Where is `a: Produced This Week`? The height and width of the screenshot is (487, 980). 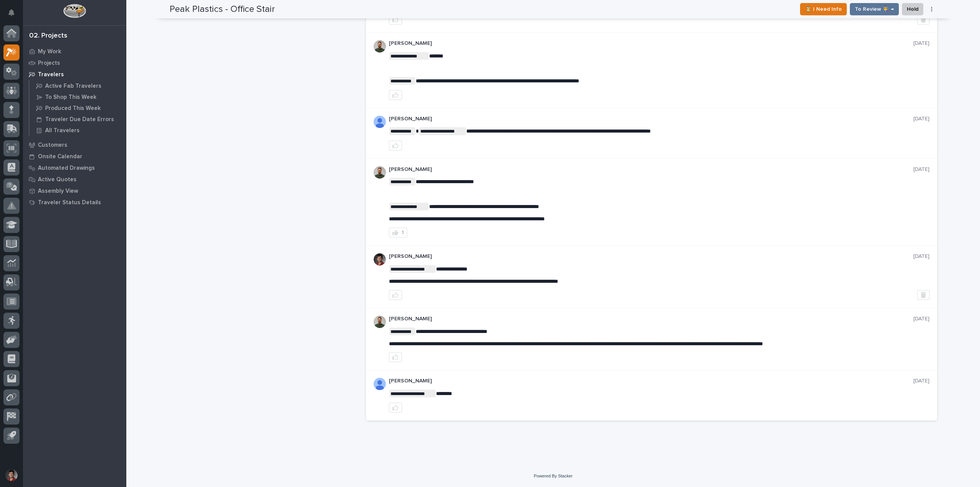
a: Produced This Week is located at coordinates (78, 108).